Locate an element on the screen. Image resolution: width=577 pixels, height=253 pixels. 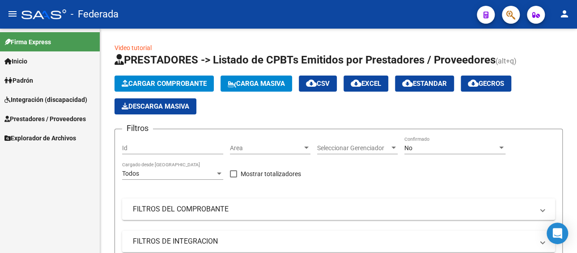
span: Seleccionar Gerenciador is located at coordinates (353, 148).